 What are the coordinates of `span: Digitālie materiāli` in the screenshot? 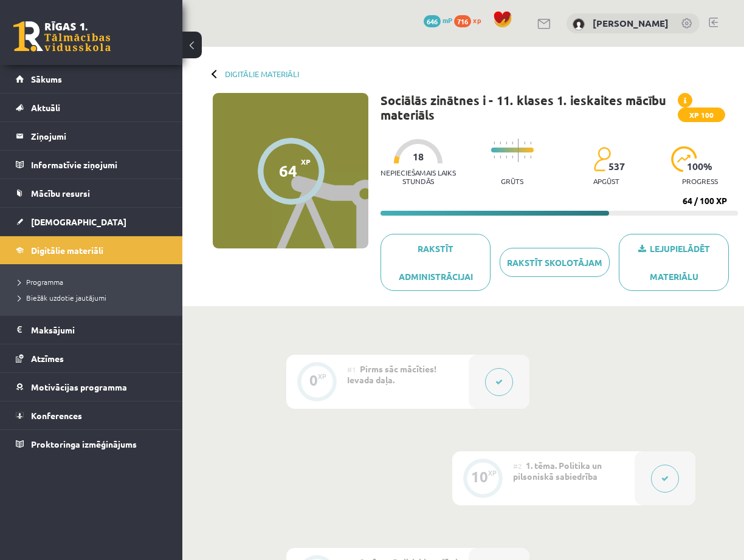 It's located at (67, 250).